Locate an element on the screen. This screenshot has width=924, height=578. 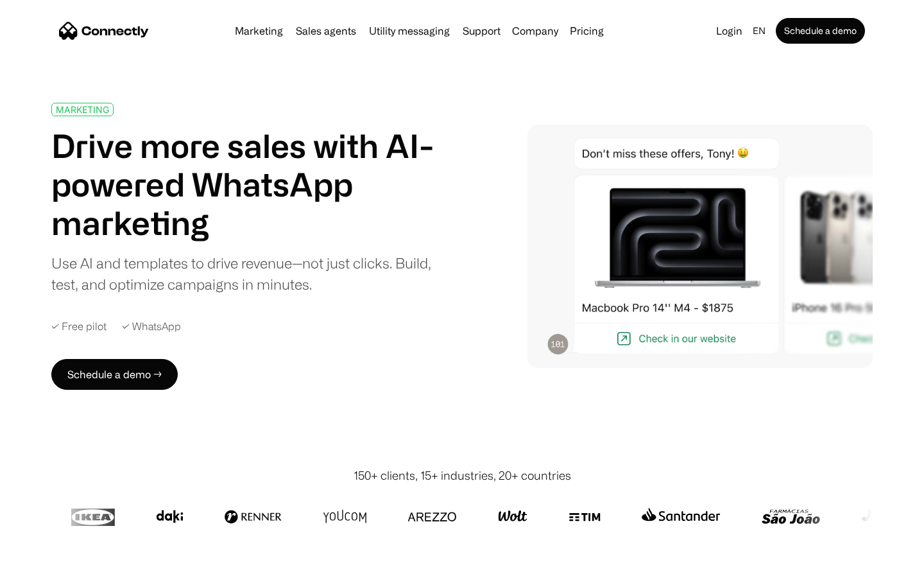
a: Login is located at coordinates (729, 31).